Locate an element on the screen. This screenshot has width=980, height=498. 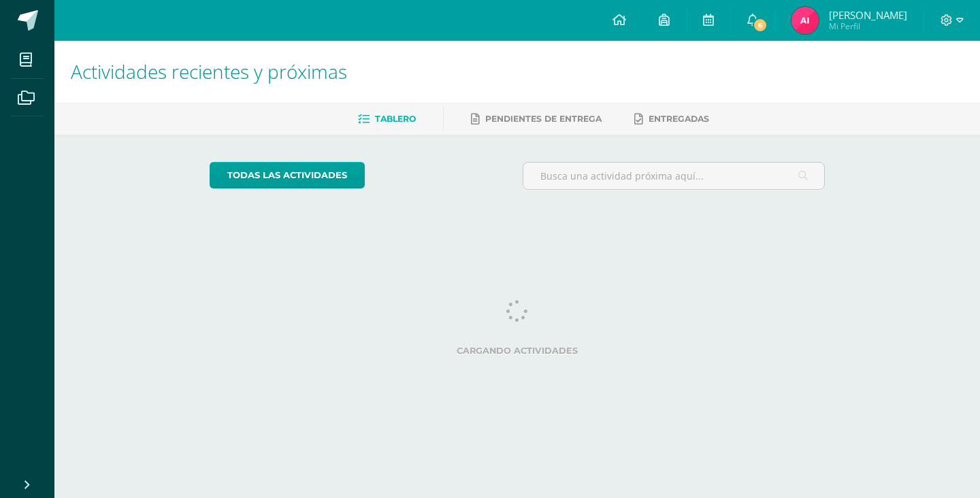
span: Mi Perfil is located at coordinates (867, 26).